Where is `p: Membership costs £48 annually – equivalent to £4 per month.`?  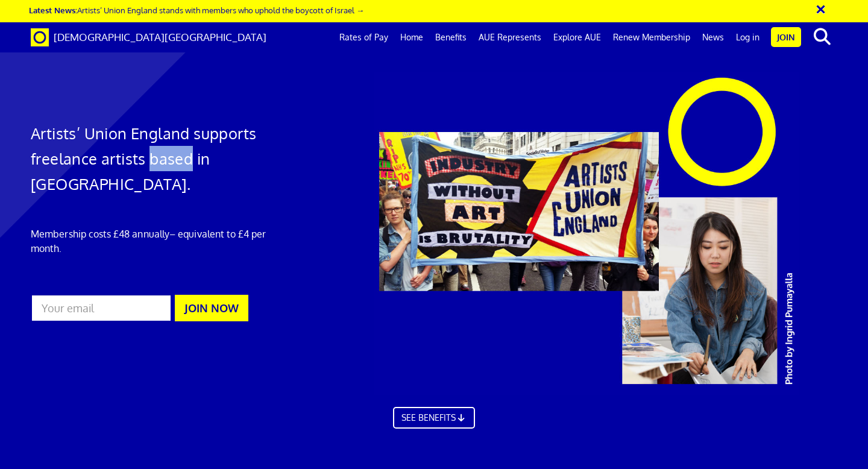 p: Membership costs £48 annually – equivalent to £4 per month. is located at coordinates (159, 241).